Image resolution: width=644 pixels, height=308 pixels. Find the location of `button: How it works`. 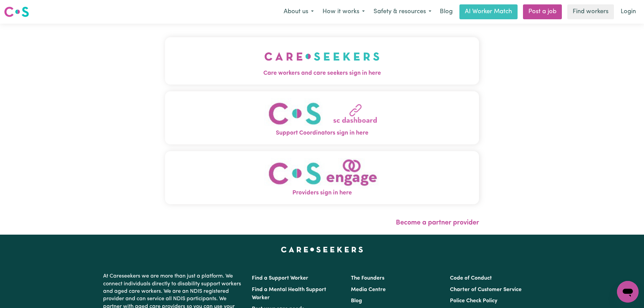

button: How it works is located at coordinates (343, 12).